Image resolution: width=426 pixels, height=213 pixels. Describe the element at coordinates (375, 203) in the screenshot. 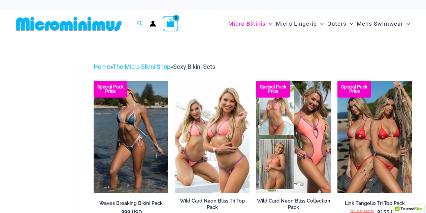

I see `h2: Link Tangello Tri Top Pack` at that location.